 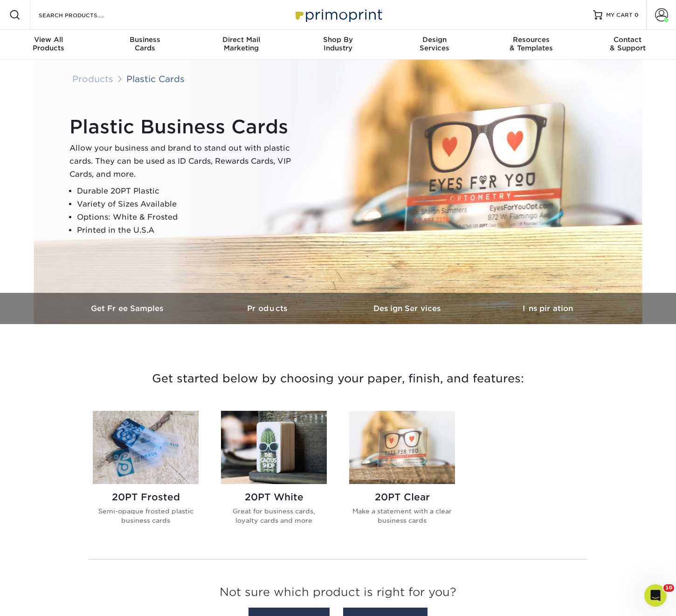 I want to click on p: Allow your business and brand to stand out with plastic cards. They can be used as ID Cards, Rewa..., so click(x=186, y=161).